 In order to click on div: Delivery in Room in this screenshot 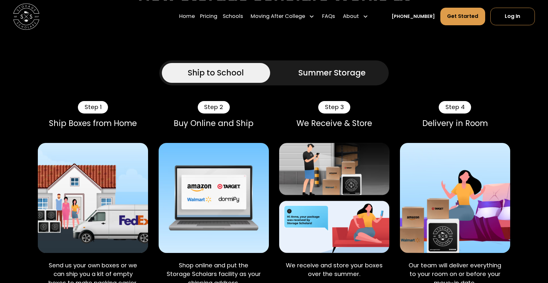, I will do `click(455, 123)`.